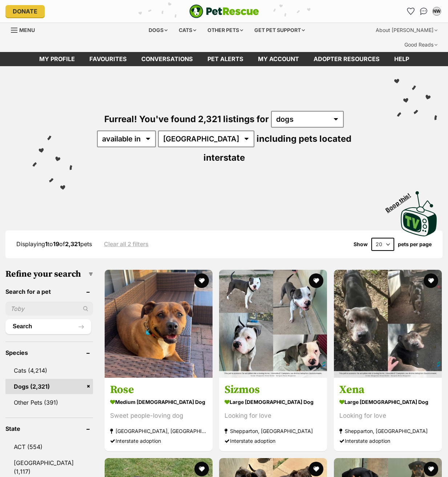 The image size is (448, 477). Describe the element at coordinates (167, 59) in the screenshot. I see `a: conversations` at that location.